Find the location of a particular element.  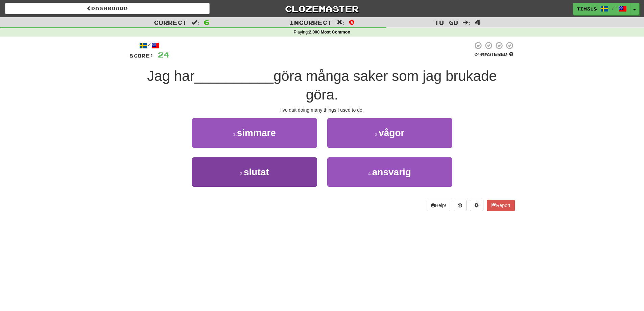

span: 24 is located at coordinates (164, 55).